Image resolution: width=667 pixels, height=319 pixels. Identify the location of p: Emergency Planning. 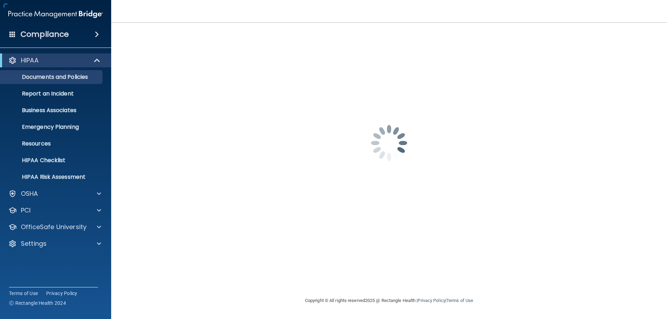
(52, 127).